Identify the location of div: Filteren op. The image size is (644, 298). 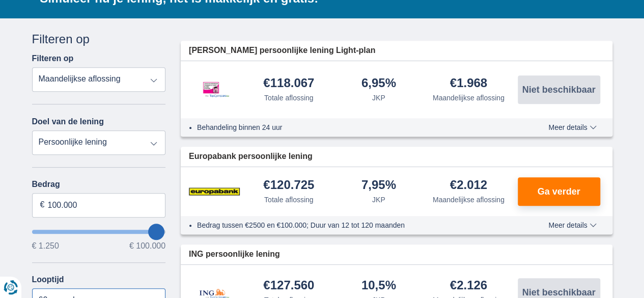
(99, 39).